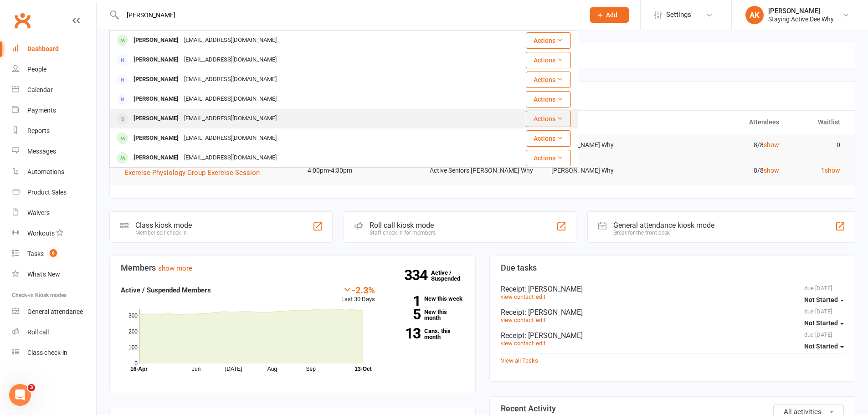 The height and width of the screenshot is (415, 868). Describe the element at coordinates (402, 225) in the screenshot. I see `div: Roll call kiosk mode` at that location.